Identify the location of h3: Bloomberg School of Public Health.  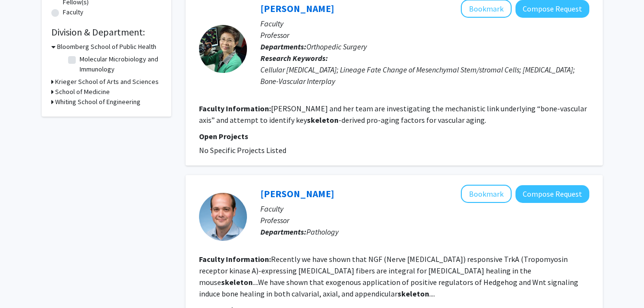
(107, 47).